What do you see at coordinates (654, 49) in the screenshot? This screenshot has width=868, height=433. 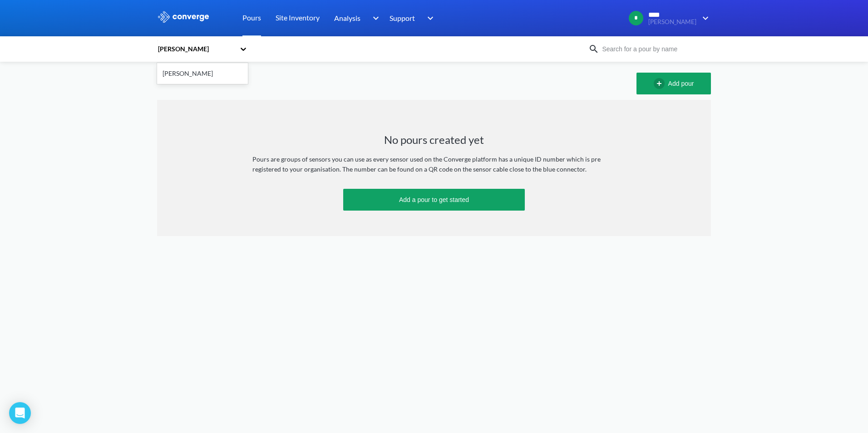 I see `input: Search for a pour by name` at bounding box center [654, 49].